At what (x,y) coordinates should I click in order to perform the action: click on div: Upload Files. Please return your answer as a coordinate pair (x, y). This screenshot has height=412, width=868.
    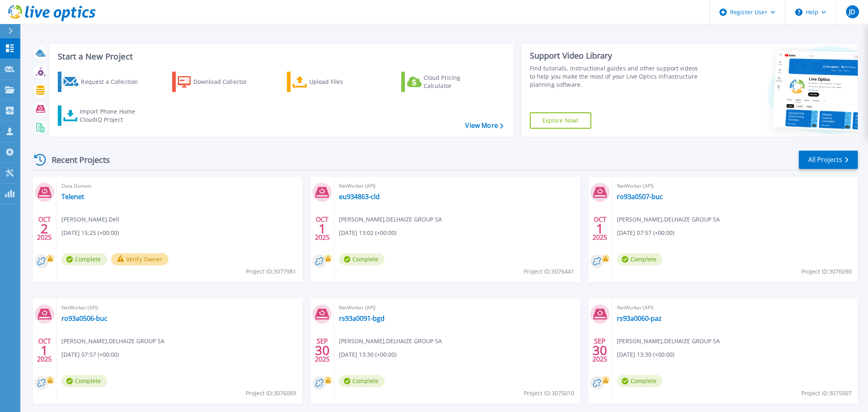
    Looking at the image, I should click on (342, 81).